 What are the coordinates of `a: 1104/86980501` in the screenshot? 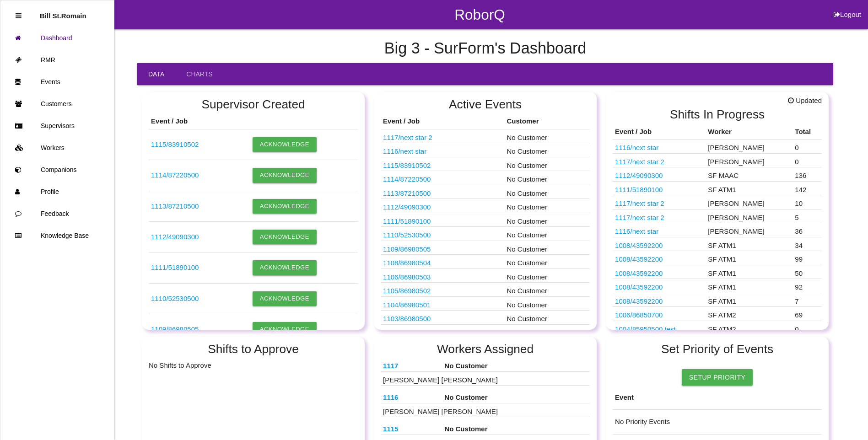 It's located at (407, 304).